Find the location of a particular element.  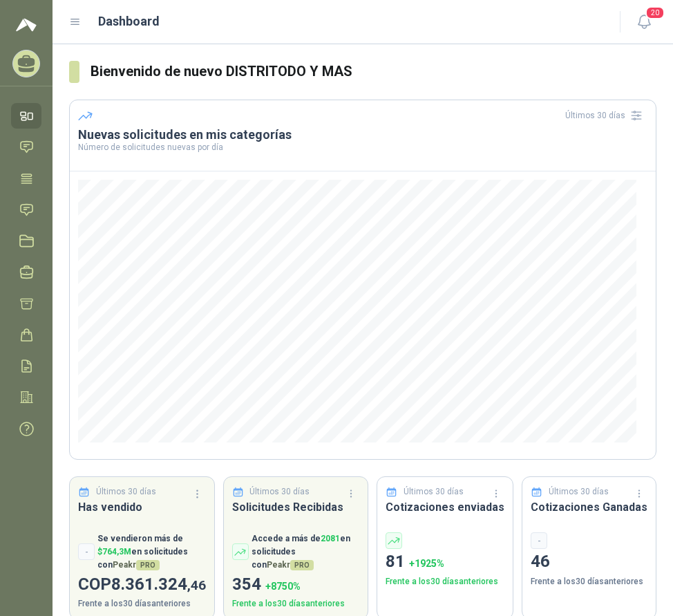

p: Se vendieron más de en solicitudes con is located at coordinates (151, 551).